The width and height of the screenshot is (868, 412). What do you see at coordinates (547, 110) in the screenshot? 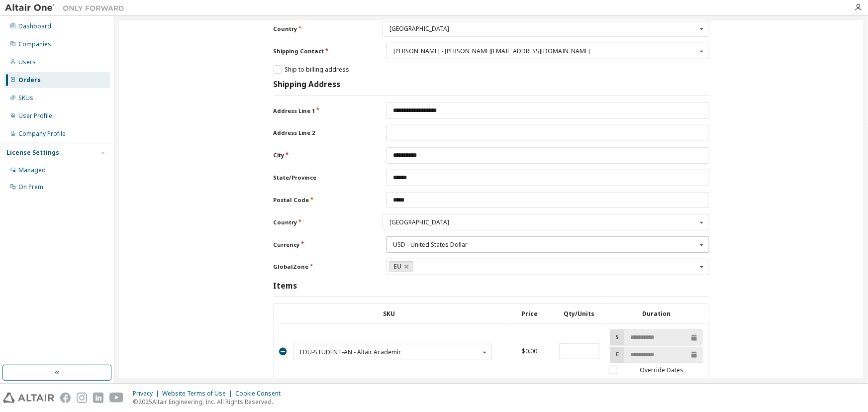
I see `input: Address Line 1` at bounding box center [547, 110].